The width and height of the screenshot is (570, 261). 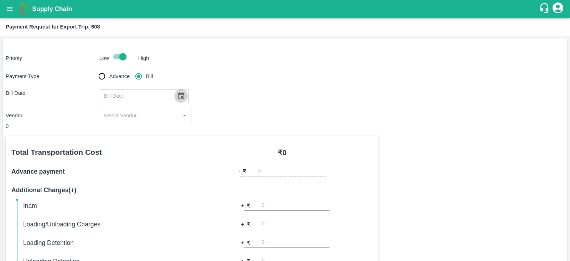 What do you see at coordinates (181, 96) in the screenshot?
I see `button: Choose date` at bounding box center [181, 96].